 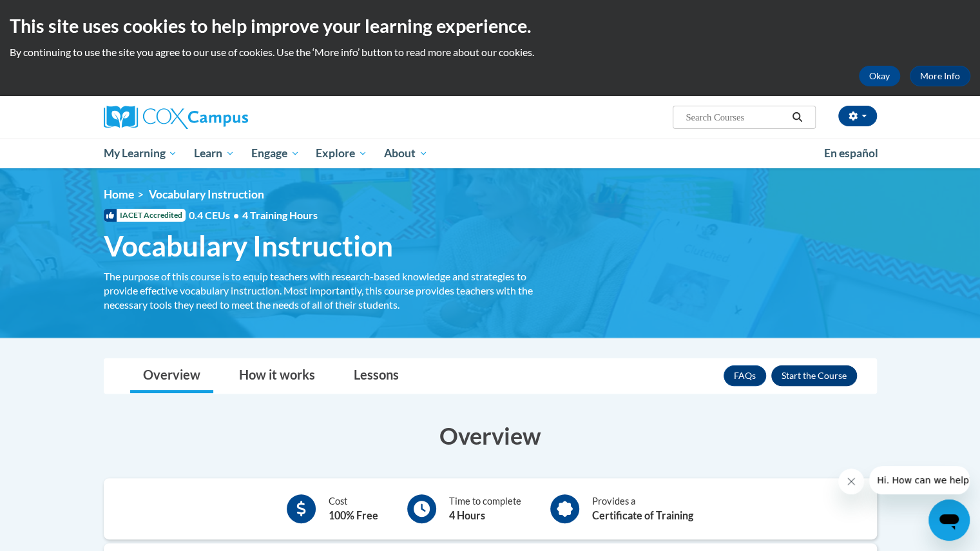 What do you see at coordinates (879, 76) in the screenshot?
I see `button: Okay` at bounding box center [879, 76].